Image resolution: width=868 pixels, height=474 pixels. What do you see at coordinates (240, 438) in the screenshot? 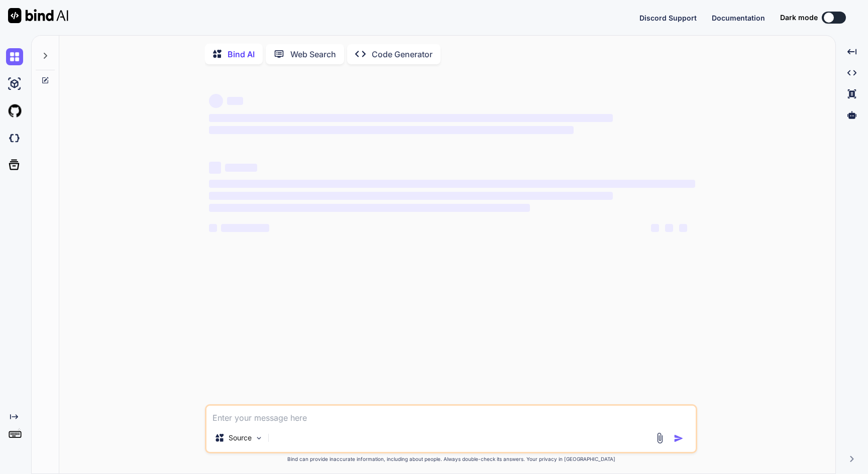
I see `p: Source` at bounding box center [240, 438].